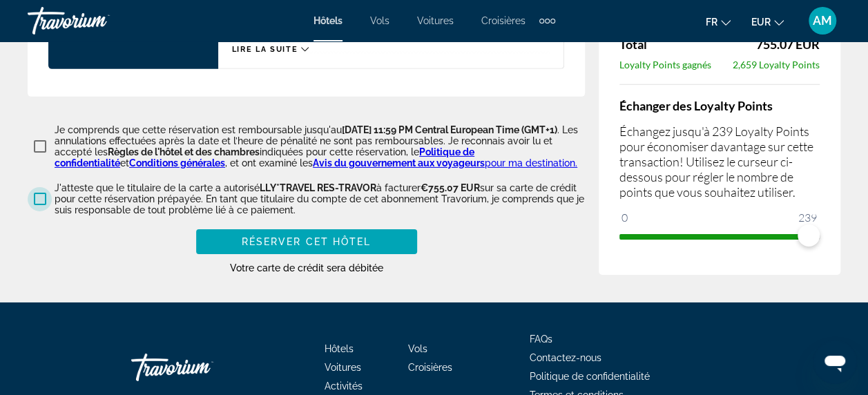 The image size is (868, 395). I want to click on span: Contactez-nous, so click(566, 358).